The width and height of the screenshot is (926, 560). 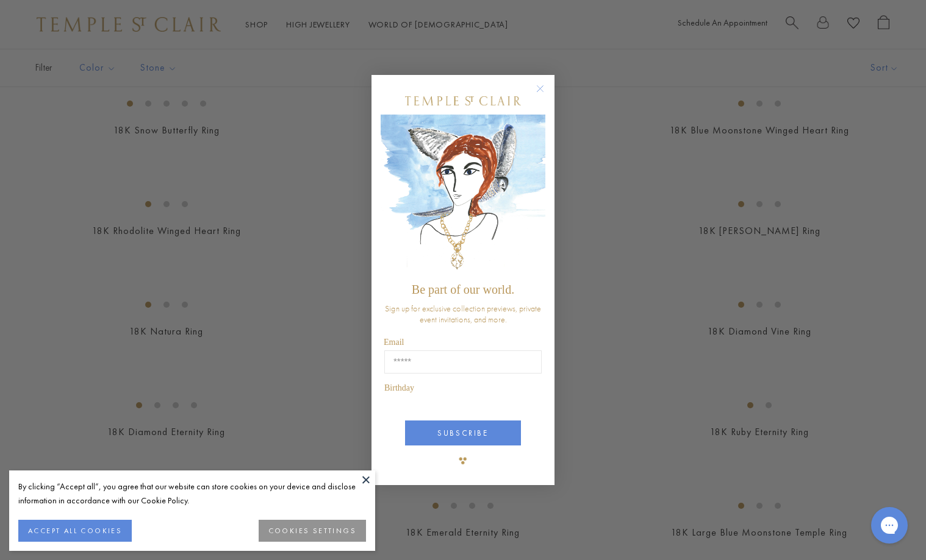 I want to click on button: SUBSCRIBE, so click(x=463, y=433).